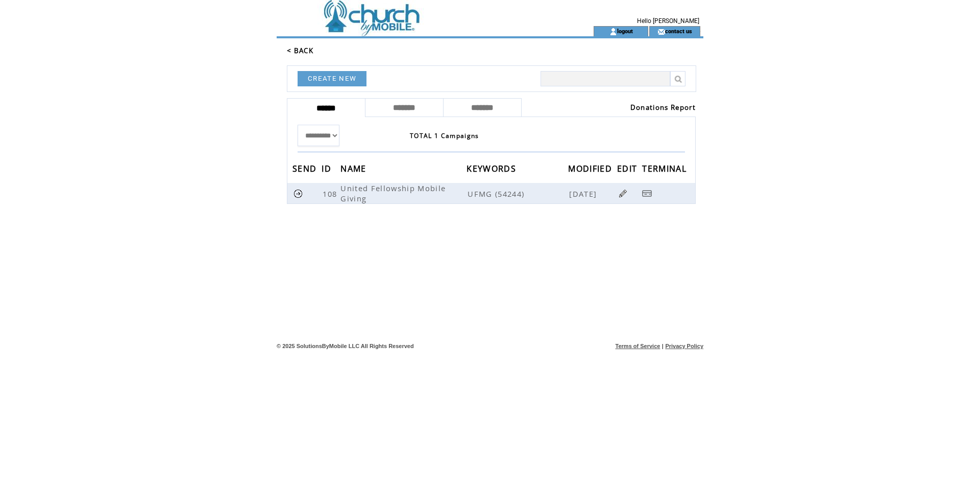  Describe the element at coordinates (628, 170) in the screenshot. I see `span: EDIT` at that location.